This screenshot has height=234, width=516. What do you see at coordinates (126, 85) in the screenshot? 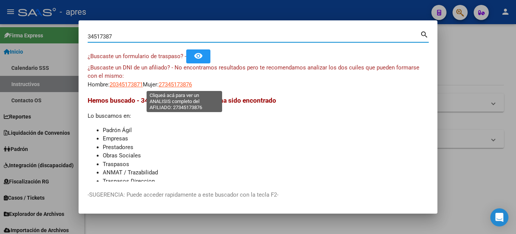
I see `span: 20345173871` at bounding box center [126, 85].